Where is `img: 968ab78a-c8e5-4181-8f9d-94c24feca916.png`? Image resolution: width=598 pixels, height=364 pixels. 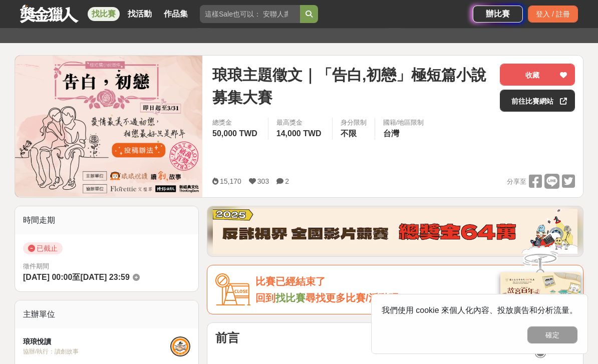 img: 968ab78a-c8e5-4181-8f9d-94c24feca916.png is located at coordinates (541, 306).